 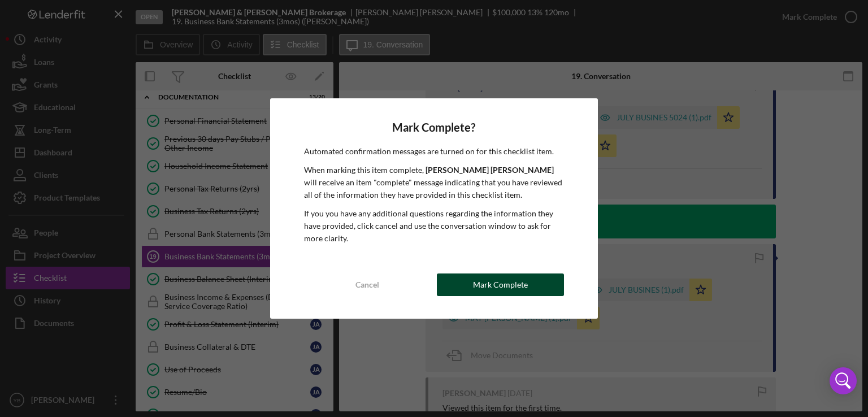 What do you see at coordinates (500, 285) in the screenshot?
I see `div: Mark Complete` at bounding box center [500, 285].